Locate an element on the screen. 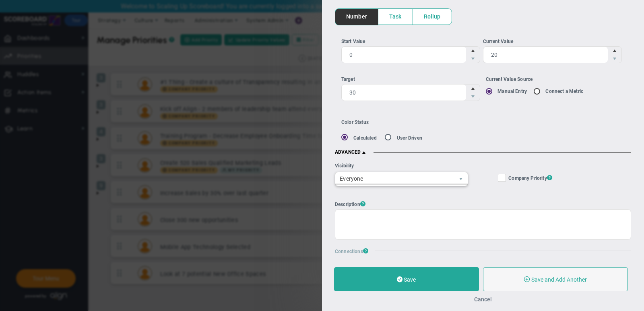  span: Company Priority is located at coordinates (530, 178).